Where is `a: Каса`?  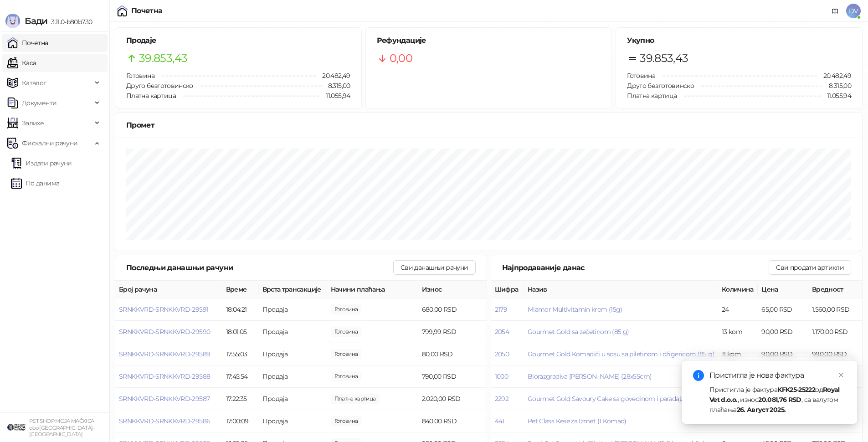
a: Каса is located at coordinates (21, 63).